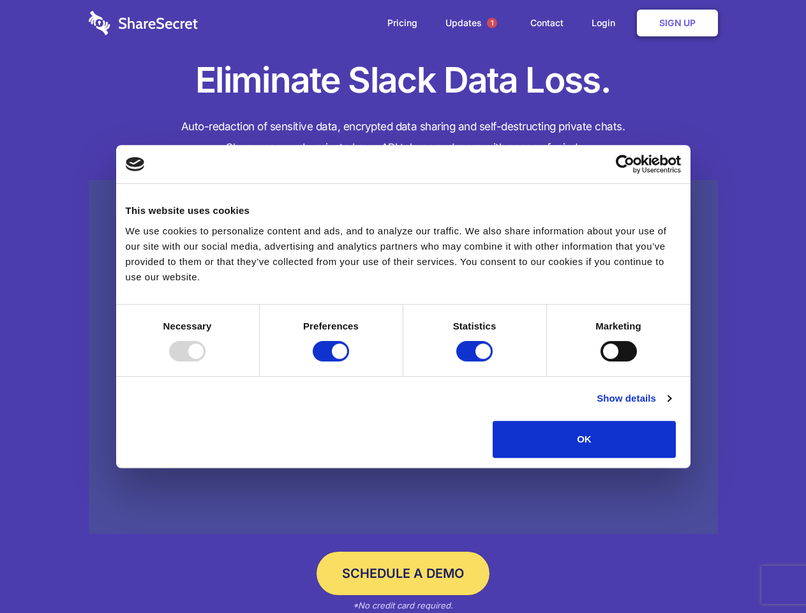 Image resolution: width=806 pixels, height=613 pixels. What do you see at coordinates (403, 605) in the screenshot?
I see `em: *No credit card required.` at bounding box center [403, 605].